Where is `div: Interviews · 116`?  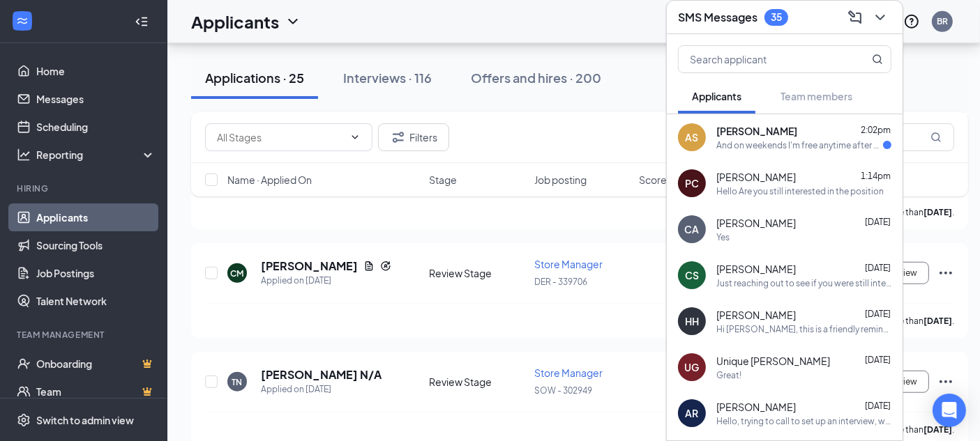
div: Interviews · 116 is located at coordinates (387, 77).